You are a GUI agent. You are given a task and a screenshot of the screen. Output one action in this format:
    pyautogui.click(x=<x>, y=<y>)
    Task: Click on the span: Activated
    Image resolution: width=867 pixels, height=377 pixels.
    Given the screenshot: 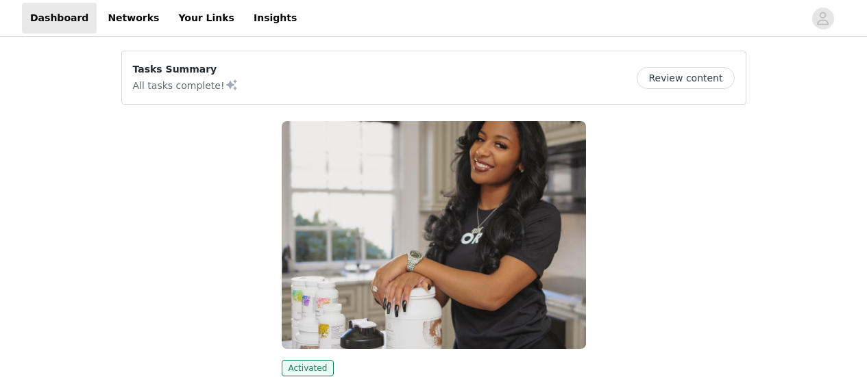 What is the action you would take?
    pyautogui.click(x=308, y=369)
    